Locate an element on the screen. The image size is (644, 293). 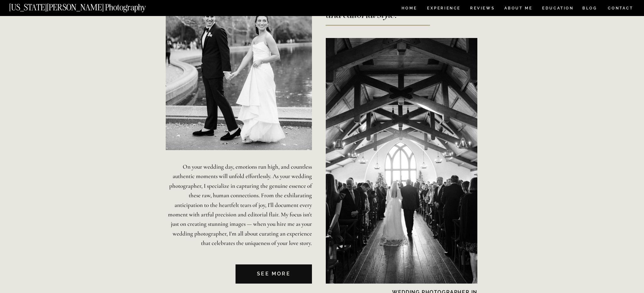
p: On your wedding day, emotions run high, and countless authentic moments will unfold effortlessly.... is located at coordinates (239, 205).